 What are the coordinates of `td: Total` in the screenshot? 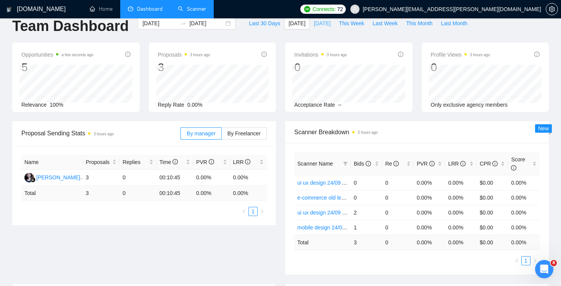 It's located at (323, 242).